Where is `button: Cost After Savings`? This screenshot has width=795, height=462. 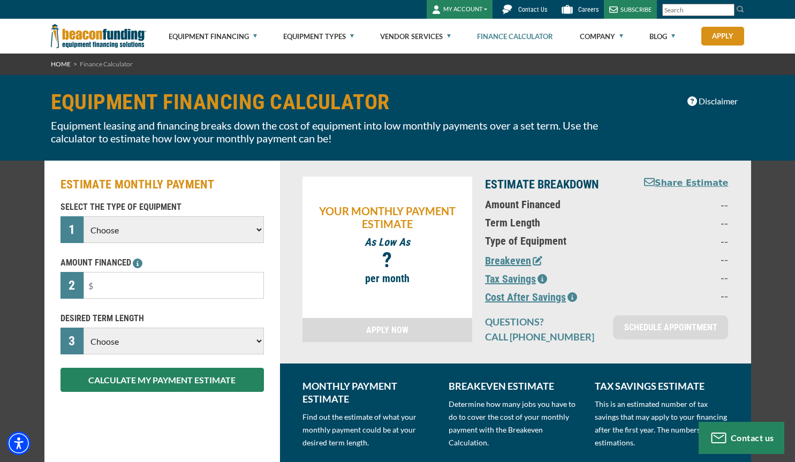 button: Cost After Savings is located at coordinates (531, 297).